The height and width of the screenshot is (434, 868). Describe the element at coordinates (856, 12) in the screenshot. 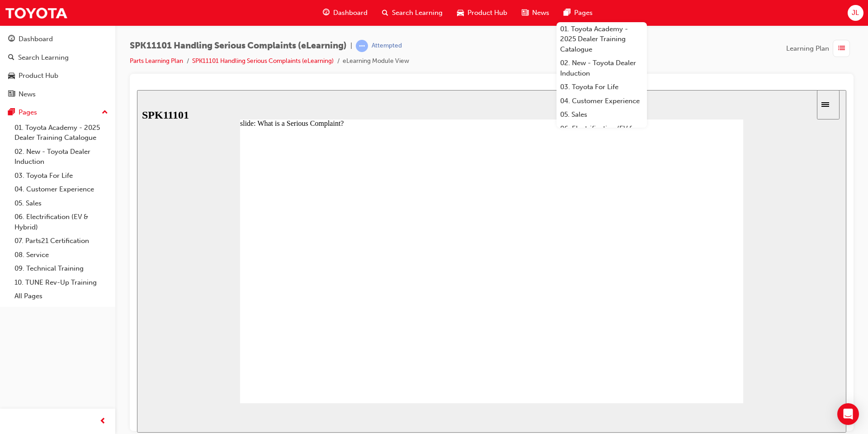

I see `button: JL` at that location.